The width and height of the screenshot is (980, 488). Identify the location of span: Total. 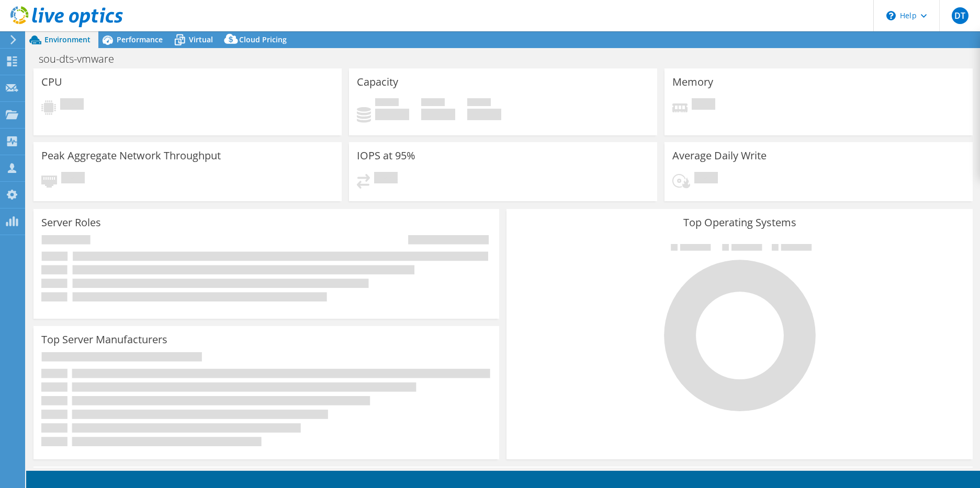
(479, 104).